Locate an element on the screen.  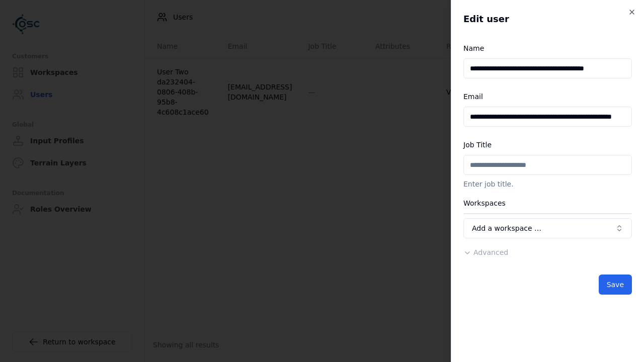
label: Name is located at coordinates (473, 48).